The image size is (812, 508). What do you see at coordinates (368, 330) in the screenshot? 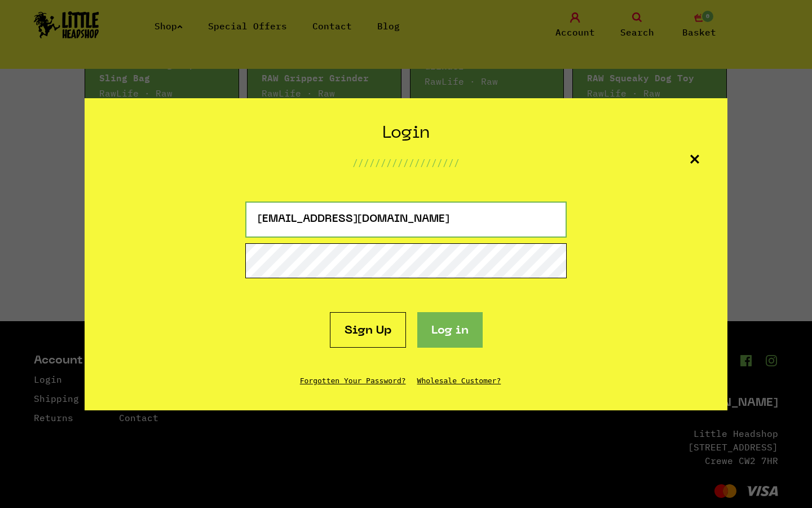
I see `a: Sign Up` at bounding box center [368, 330].